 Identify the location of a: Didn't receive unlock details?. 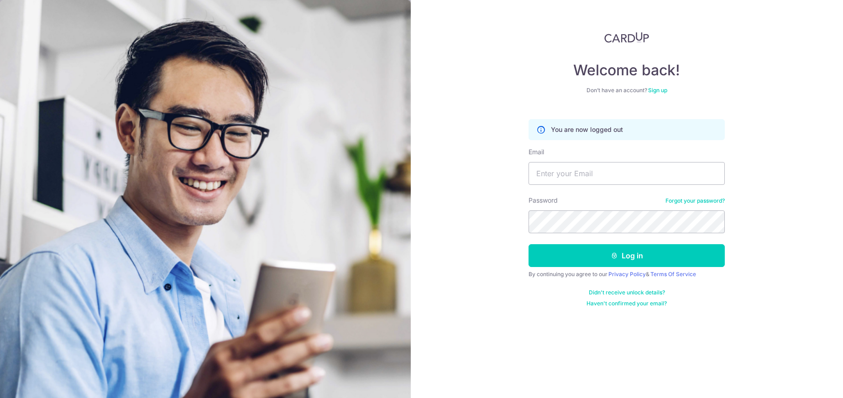
(627, 293).